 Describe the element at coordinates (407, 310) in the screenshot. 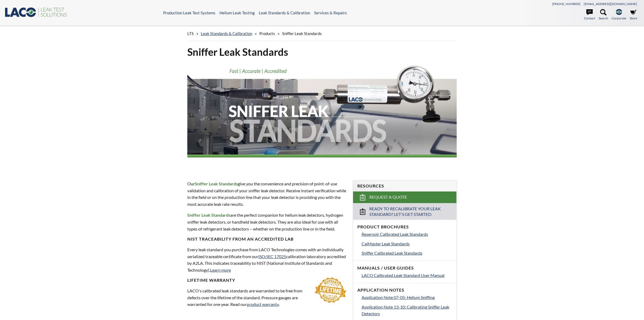

I see `a: Application Note 13-10: Calibrating Sniffer Leak Detectors` at that location.